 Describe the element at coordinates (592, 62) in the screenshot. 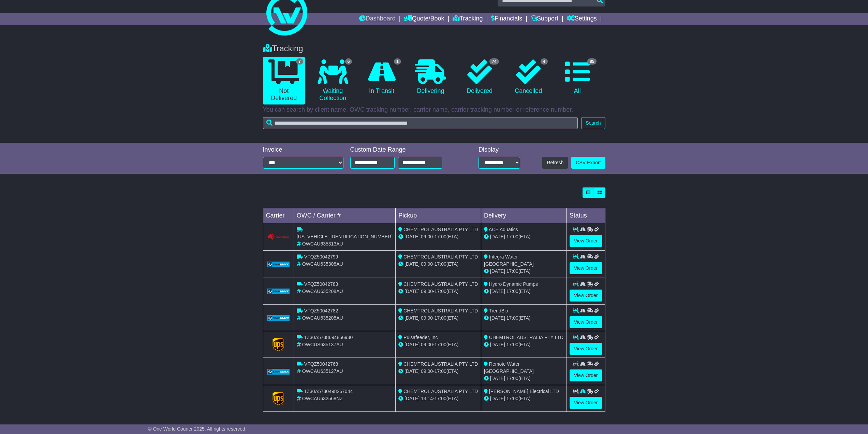

I see `span: 85` at that location.